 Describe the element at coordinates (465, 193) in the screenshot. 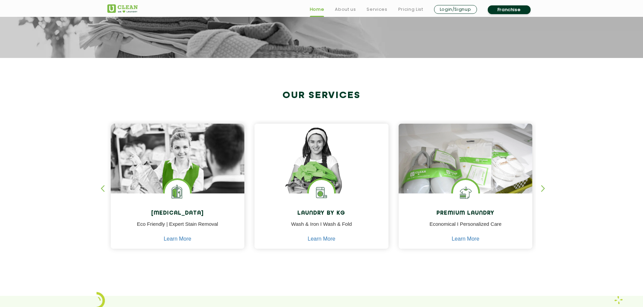

I see `img: Shoes Cleaning` at that location.